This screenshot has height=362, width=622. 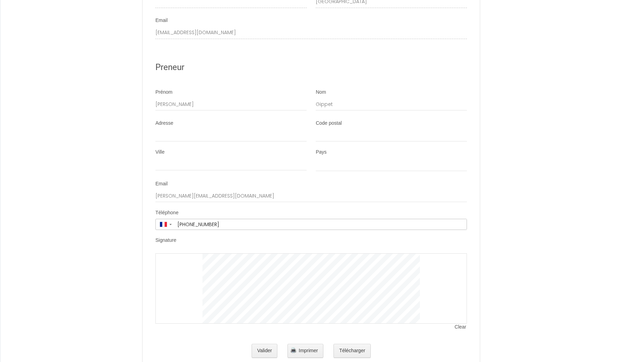 What do you see at coordinates (164, 123) in the screenshot?
I see `label: Adresse` at bounding box center [164, 123].